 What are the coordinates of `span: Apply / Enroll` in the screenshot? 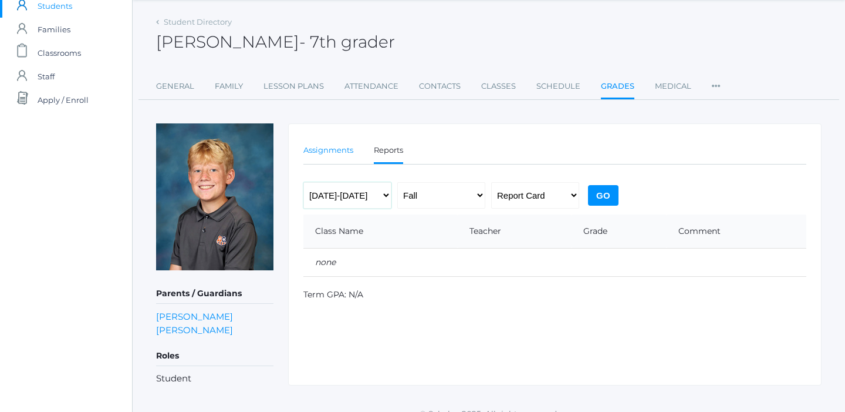 It's located at (63, 100).